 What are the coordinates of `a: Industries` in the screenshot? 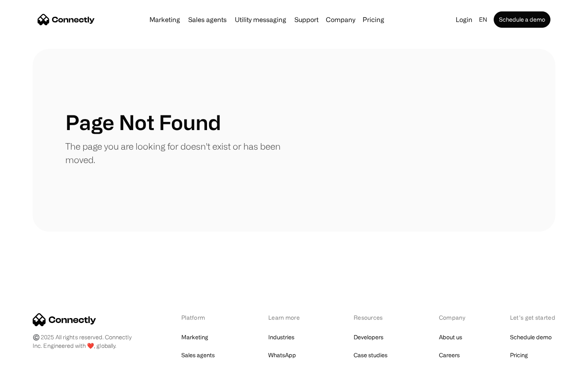 It's located at (281, 337).